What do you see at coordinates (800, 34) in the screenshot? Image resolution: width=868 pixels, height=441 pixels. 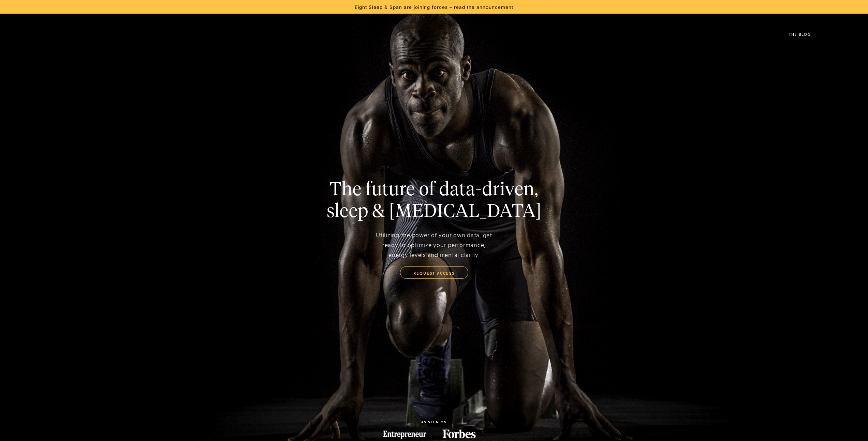 I see `a: The Blog` at bounding box center [800, 34].